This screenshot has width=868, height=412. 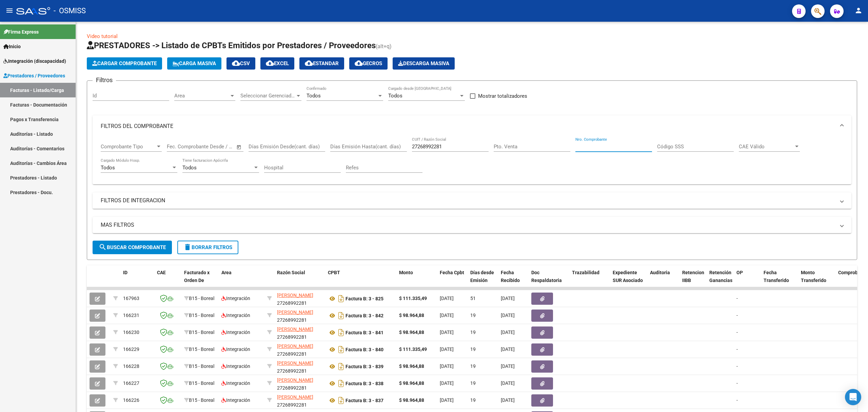 I want to click on datatable-header-cell: Trazabilidad, so click(x=589, y=280).